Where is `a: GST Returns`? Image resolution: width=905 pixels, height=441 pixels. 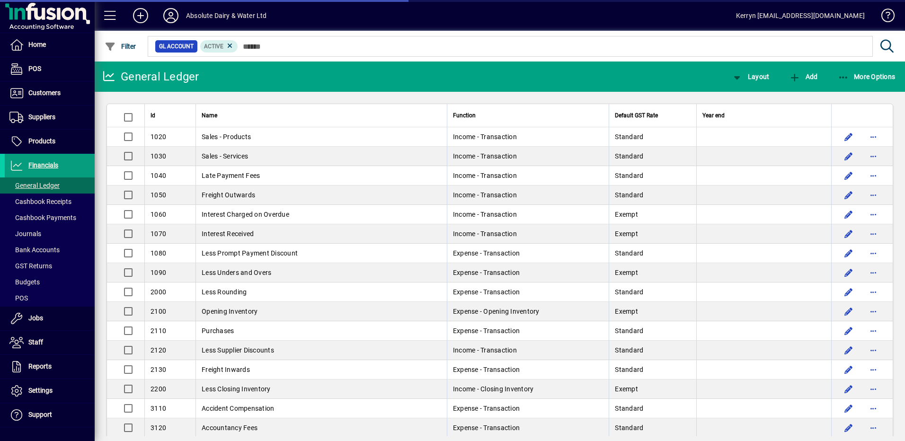 a: GST Returns is located at coordinates (50, 266).